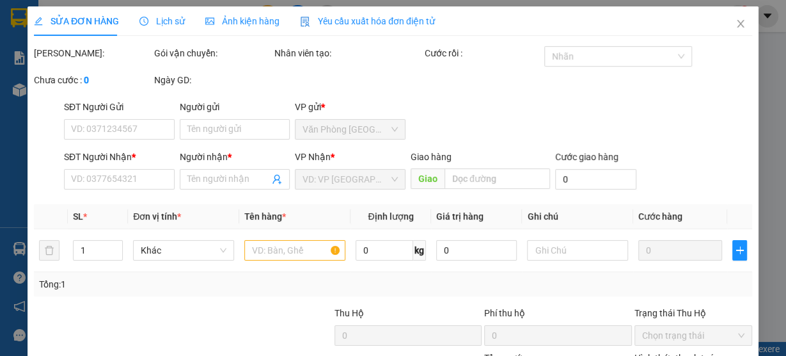 This screenshot has width=786, height=356. What do you see at coordinates (235, 157) in the screenshot?
I see `div: Người nhận` at bounding box center [235, 157].